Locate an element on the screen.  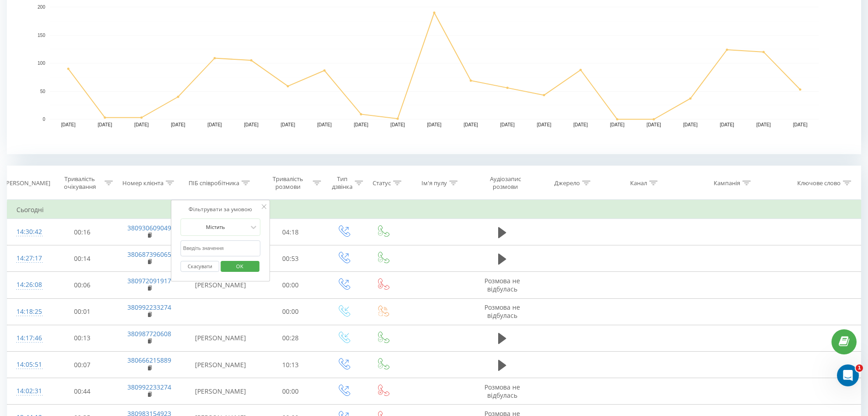
div: Статус is located at coordinates (382, 183).